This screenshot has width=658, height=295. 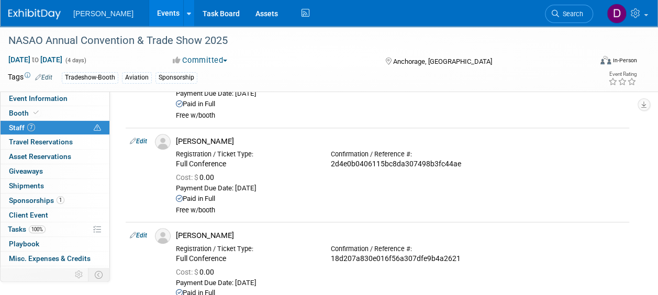 I want to click on a: Booth, so click(x=55, y=113).